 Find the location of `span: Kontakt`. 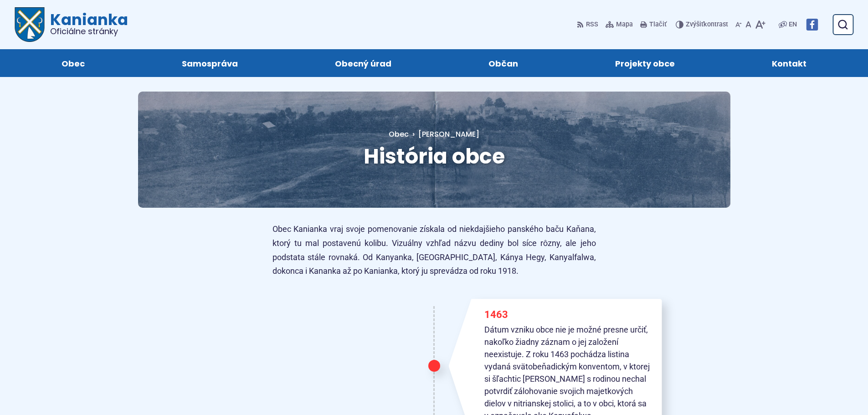

span: Kontakt is located at coordinates (789, 63).